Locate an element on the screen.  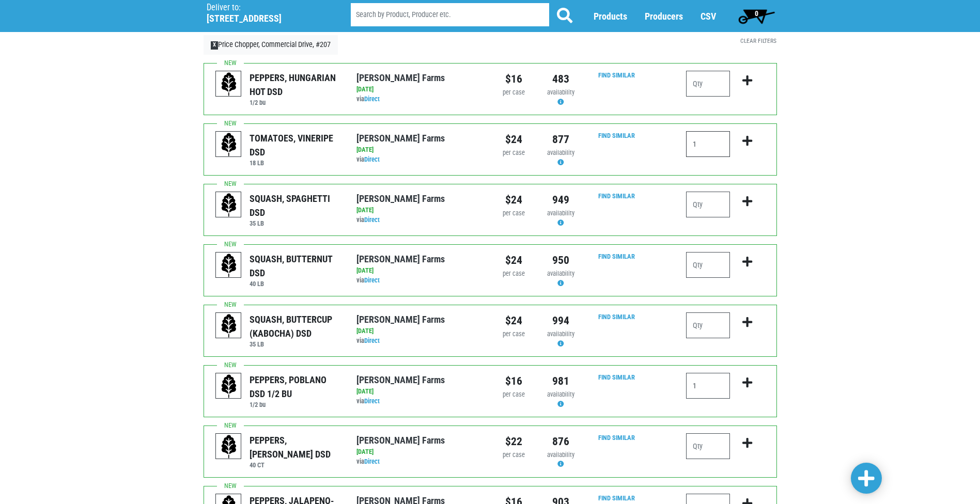
span: X is located at coordinates (215, 45).